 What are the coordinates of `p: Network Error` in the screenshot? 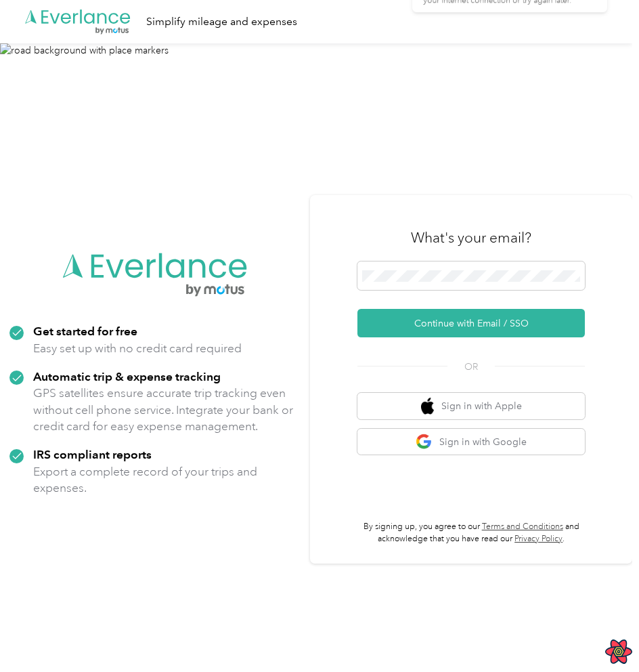 It's located at (507, 27).